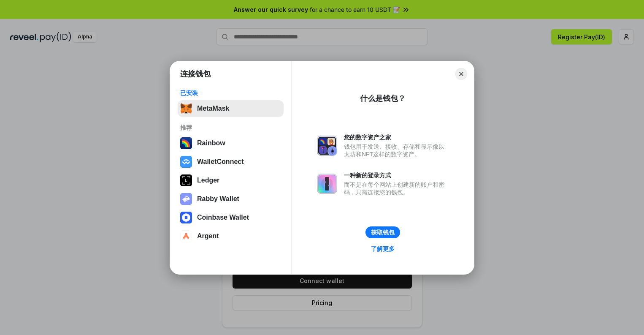 The image size is (644, 335). What do you see at coordinates (383, 249) in the screenshot?
I see `a: 了解更多` at bounding box center [383, 249].